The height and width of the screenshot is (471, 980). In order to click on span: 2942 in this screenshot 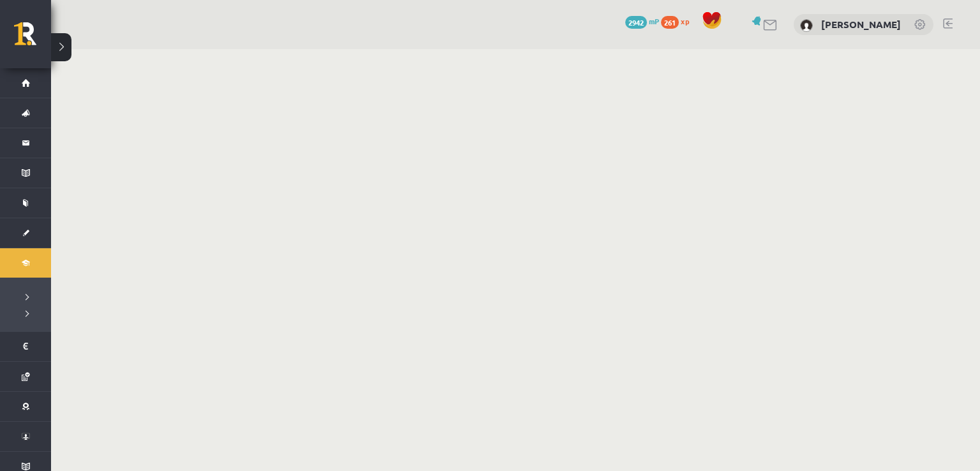, I will do `click(636, 22)`.